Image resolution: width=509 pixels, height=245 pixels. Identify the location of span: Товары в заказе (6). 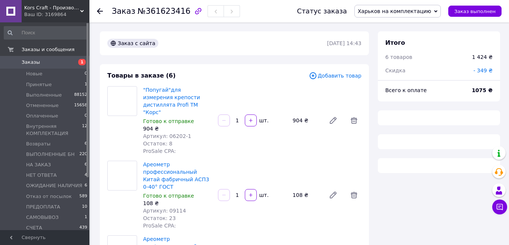
(141, 75).